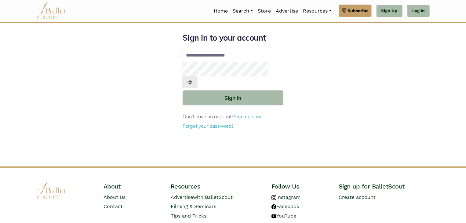  I want to click on a: Facebook, so click(285, 206).